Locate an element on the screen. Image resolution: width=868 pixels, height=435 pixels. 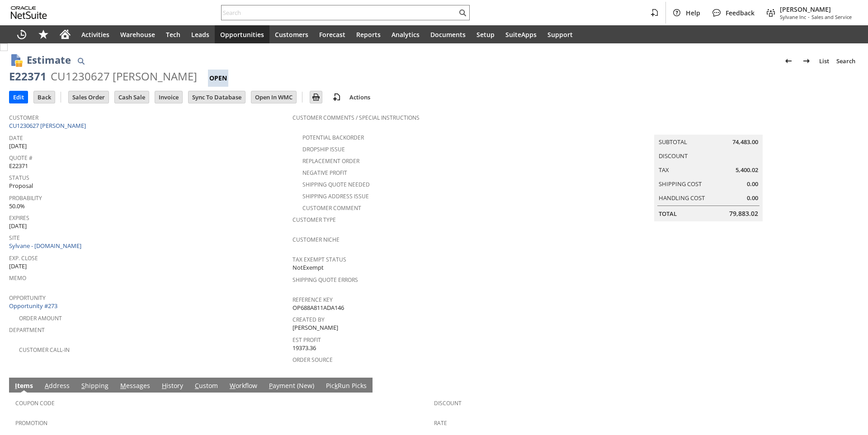
img: Next is located at coordinates (806, 61).